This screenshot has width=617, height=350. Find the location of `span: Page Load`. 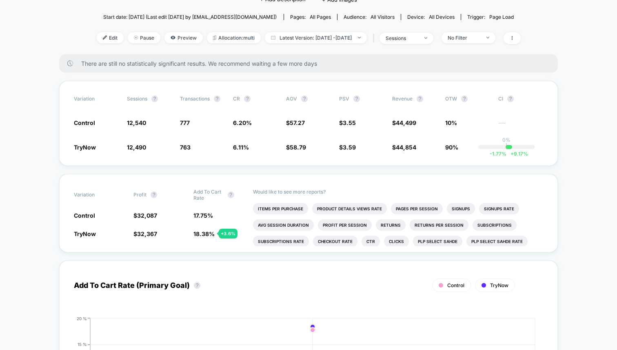

span: Page Load is located at coordinates (502, 17).